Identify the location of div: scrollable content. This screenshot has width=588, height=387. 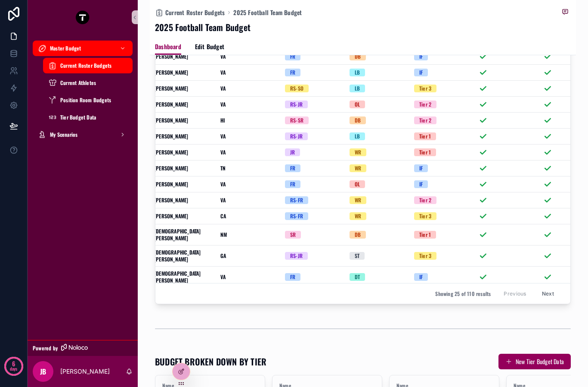
(82, 94).